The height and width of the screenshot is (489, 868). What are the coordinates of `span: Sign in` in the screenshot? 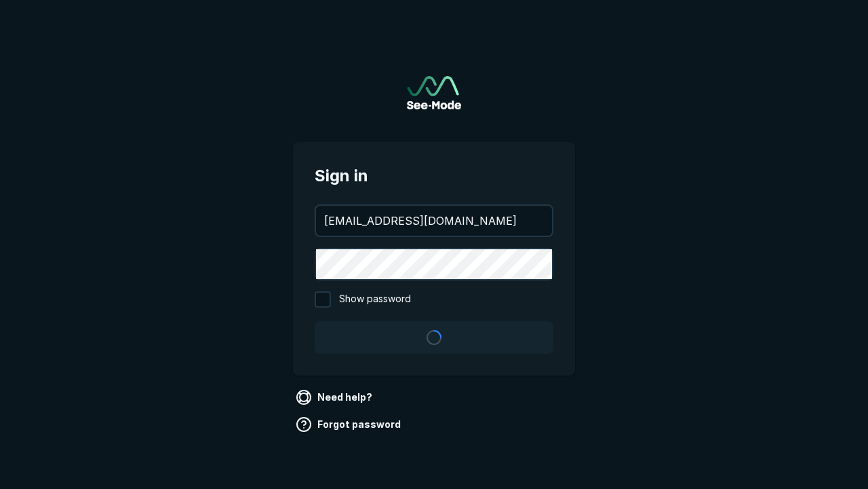 It's located at (434, 176).